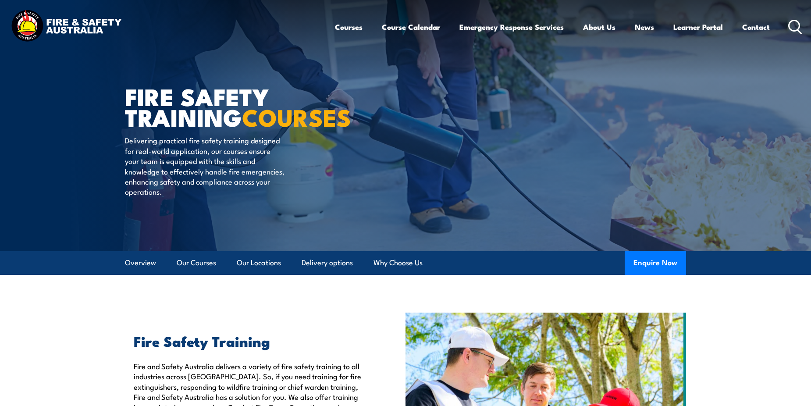 This screenshot has width=811, height=406. Describe the element at coordinates (512, 27) in the screenshot. I see `a: Emergency Response Services` at that location.